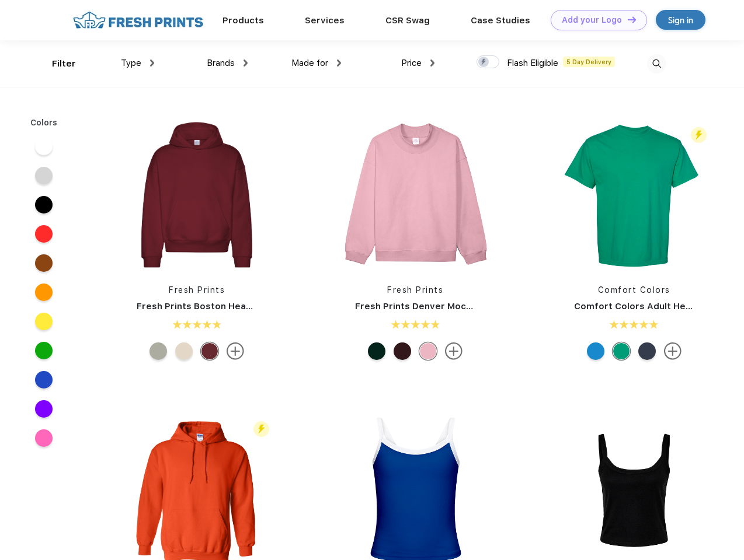 This screenshot has height=560, width=744. What do you see at coordinates (681, 20) in the screenshot?
I see `a: Sign in` at bounding box center [681, 20].